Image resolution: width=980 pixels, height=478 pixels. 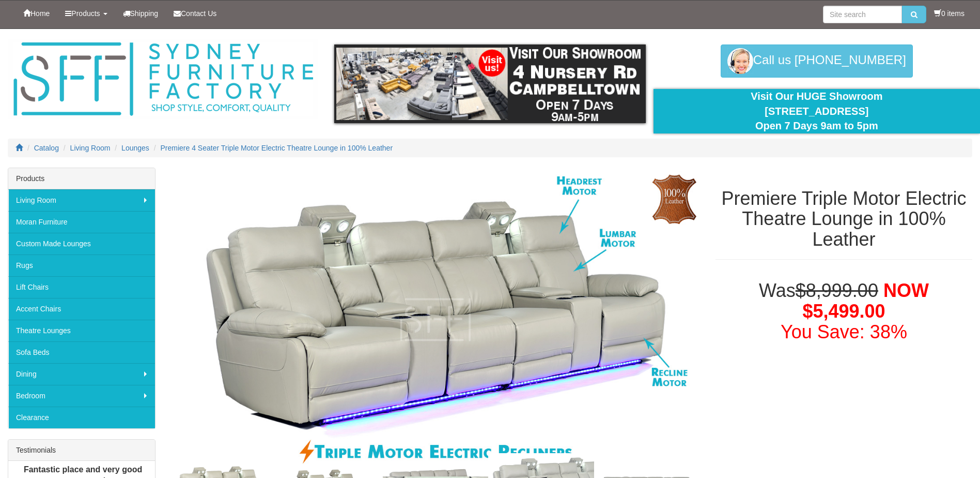 I want to click on span: Products, so click(x=86, y=13).